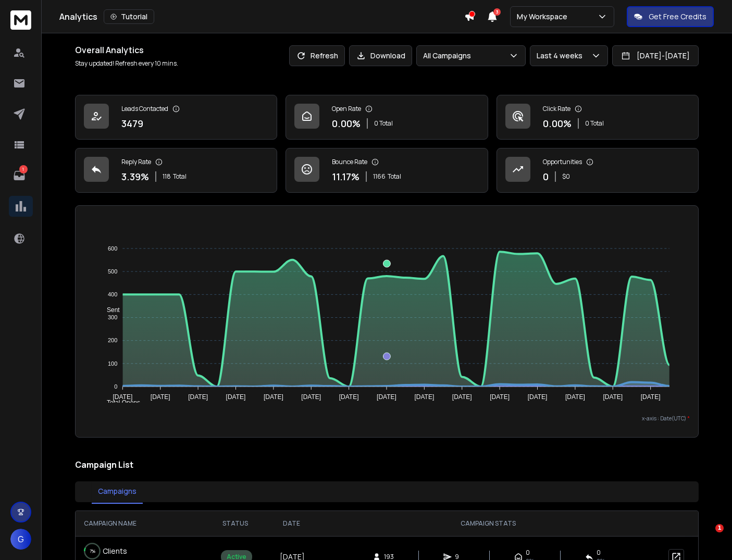 The image size is (732, 560). What do you see at coordinates (346, 109) in the screenshot?
I see `p: Open Rate` at bounding box center [346, 109].